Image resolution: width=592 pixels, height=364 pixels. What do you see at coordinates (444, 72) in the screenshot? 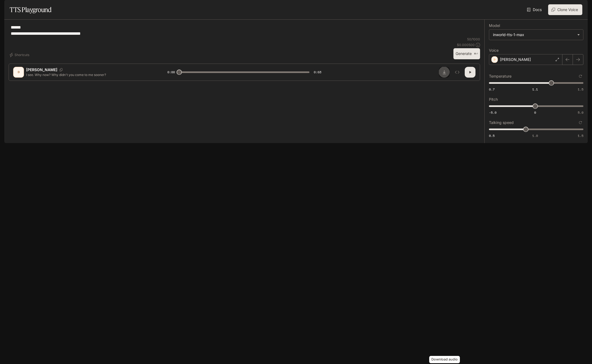
I see `button: Download audio` at bounding box center [444, 72].